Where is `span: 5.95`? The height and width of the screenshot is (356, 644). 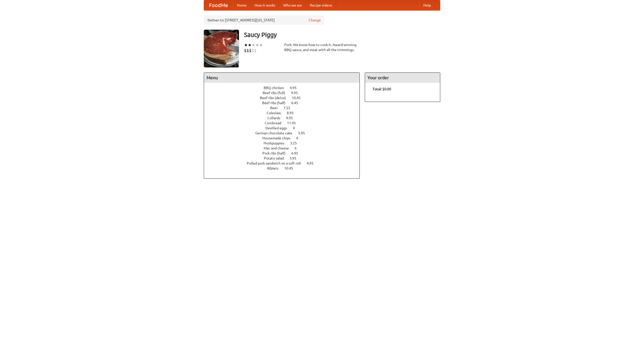 span: 5.95 is located at coordinates (304, 133).